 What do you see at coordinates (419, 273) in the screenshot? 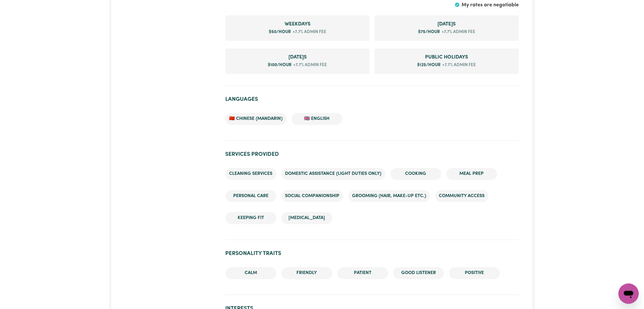
I see `li: Good Listener` at bounding box center [419, 273].